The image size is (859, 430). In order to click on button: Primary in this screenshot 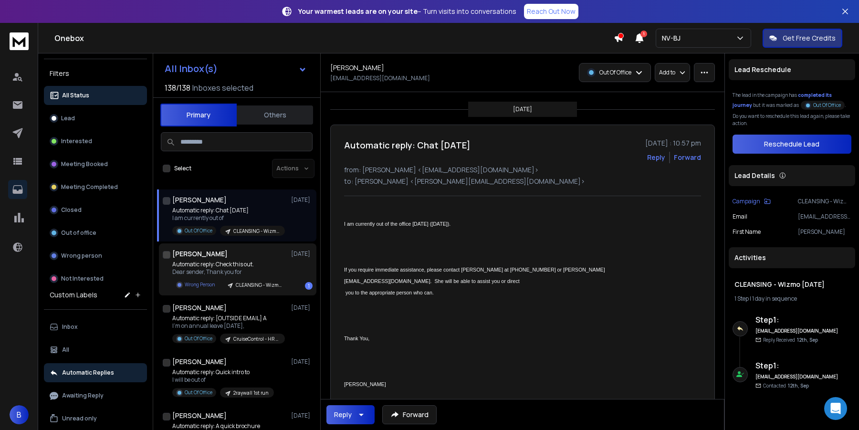, I will do `click(199, 115)`.